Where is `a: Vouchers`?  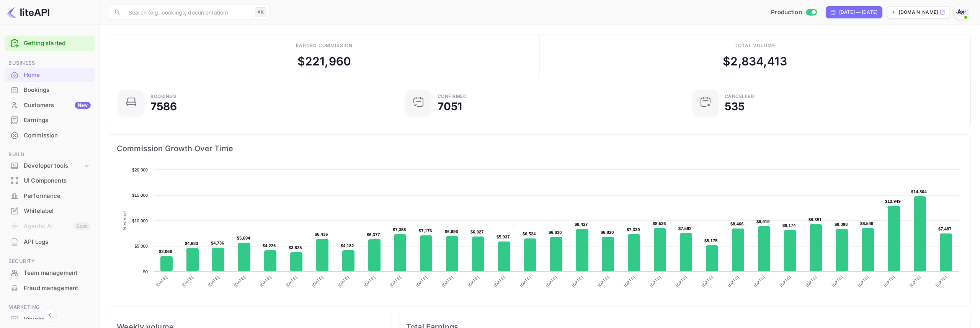 a: Vouchers is located at coordinates (49, 318).